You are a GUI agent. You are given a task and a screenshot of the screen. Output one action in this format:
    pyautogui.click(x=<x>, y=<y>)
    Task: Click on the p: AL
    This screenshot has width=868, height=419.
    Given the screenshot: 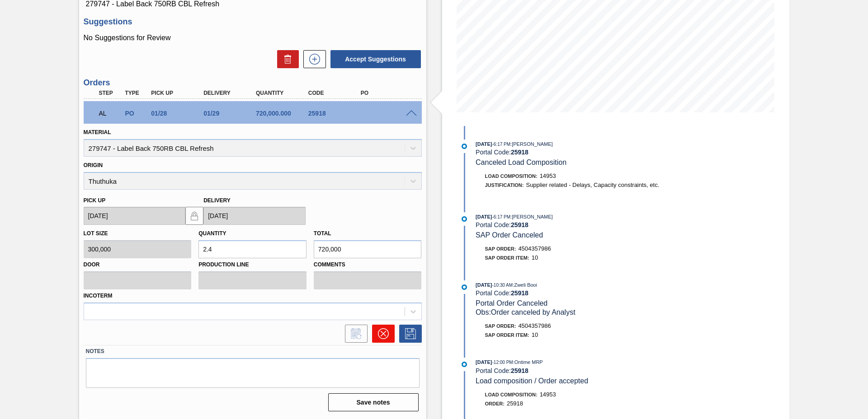 What is the action you would take?
    pyautogui.click(x=110, y=113)
    